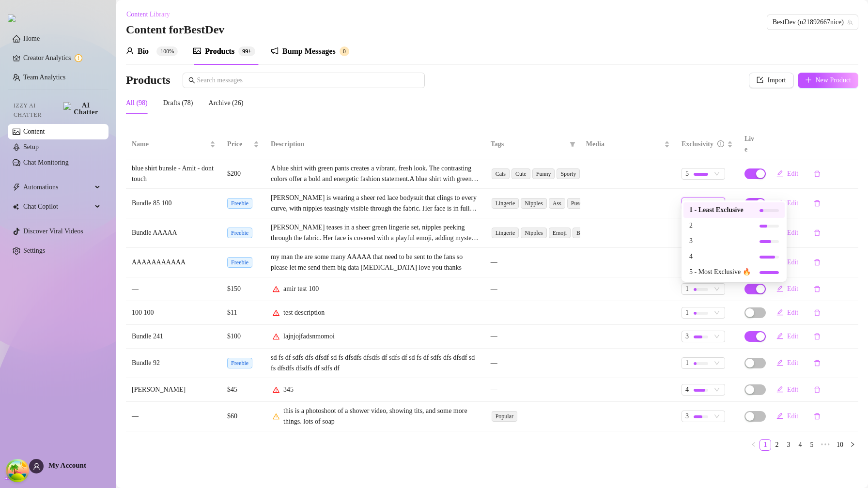  What do you see at coordinates (173, 336) in the screenshot?
I see `td: Bundle 241` at bounding box center [173, 336].